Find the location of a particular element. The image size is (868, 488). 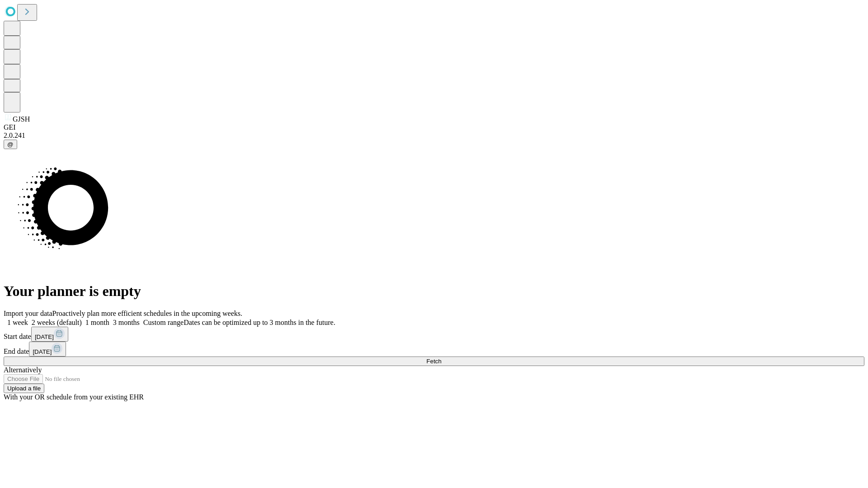

span: 2 weeks (default) is located at coordinates (57, 322).